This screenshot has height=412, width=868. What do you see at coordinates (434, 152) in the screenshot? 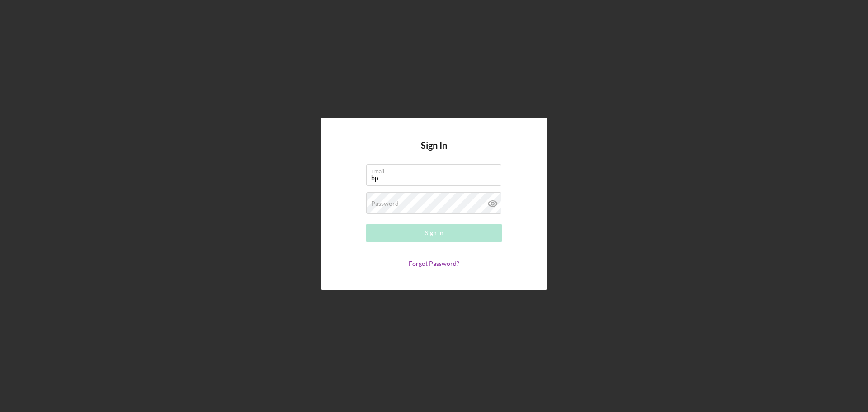
I see `h4: Sign In` at bounding box center [434, 152].